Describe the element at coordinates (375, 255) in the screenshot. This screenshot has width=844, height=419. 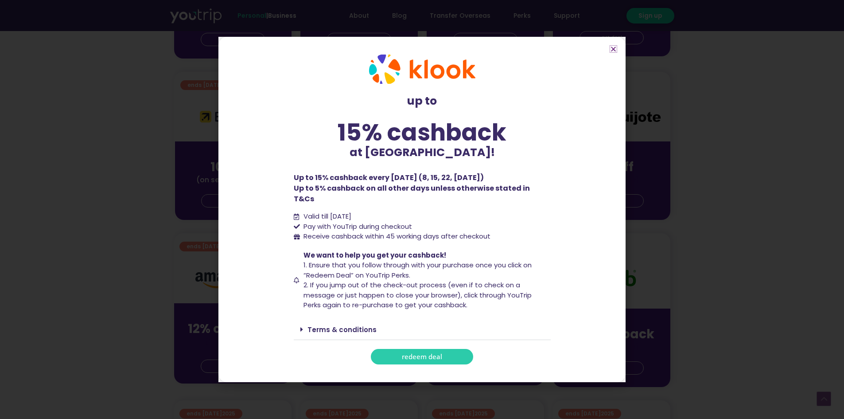
I see `span: We want to help you get your cashback!` at that location.